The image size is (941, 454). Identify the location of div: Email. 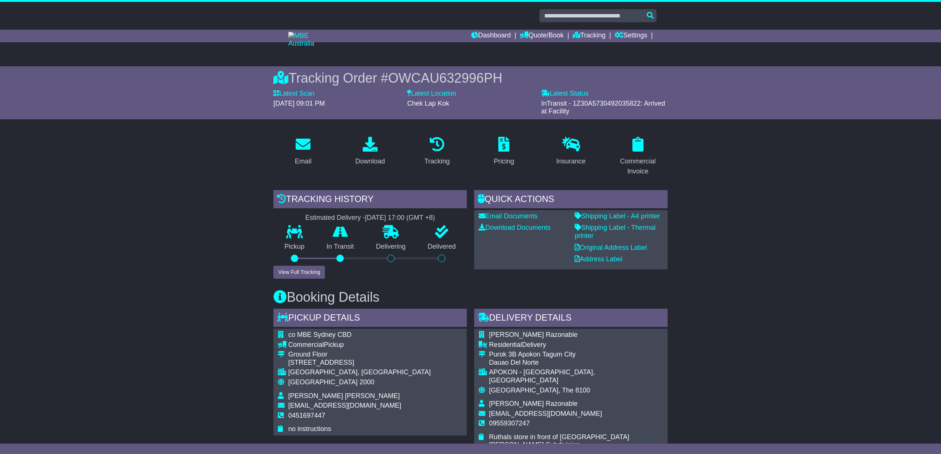
(303, 161).